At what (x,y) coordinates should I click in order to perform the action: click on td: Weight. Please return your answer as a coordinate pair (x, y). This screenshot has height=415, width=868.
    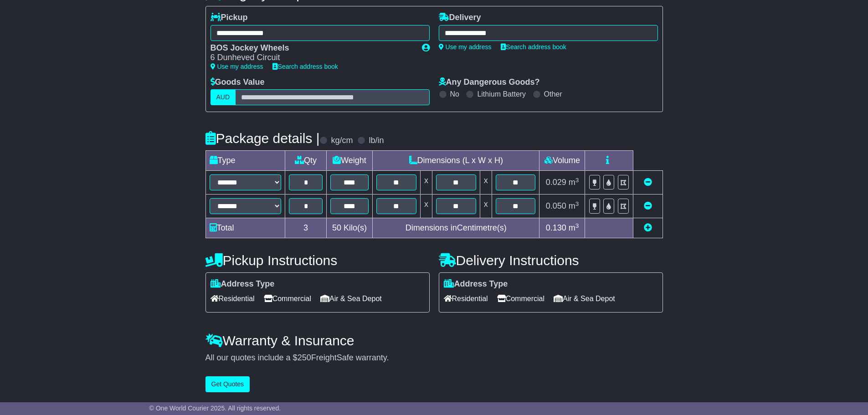
    Looking at the image, I should click on (349, 161).